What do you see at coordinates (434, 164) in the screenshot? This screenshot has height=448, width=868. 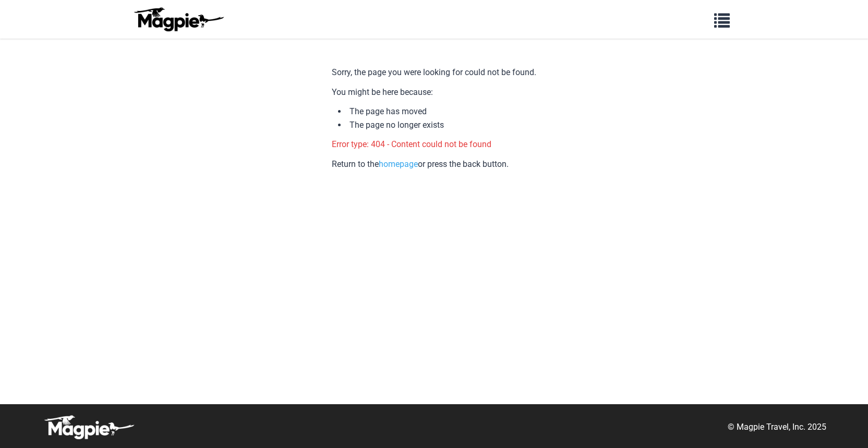 I see `p: Return to the or press the back button.` at bounding box center [434, 164].